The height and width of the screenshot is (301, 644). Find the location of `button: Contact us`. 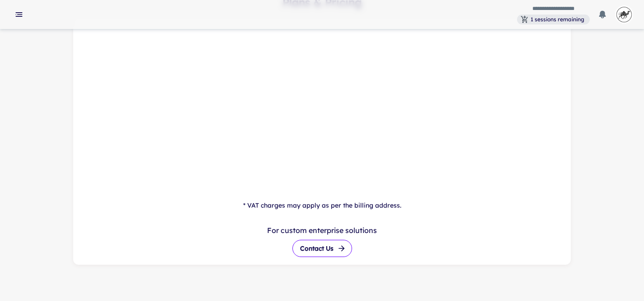

button: Contact us is located at coordinates (322, 249).